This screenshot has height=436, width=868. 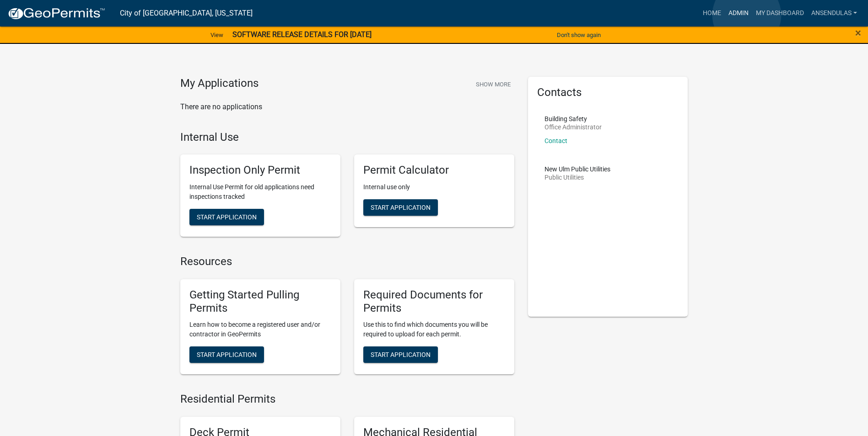 I want to click on h4: Resources, so click(x=347, y=262).